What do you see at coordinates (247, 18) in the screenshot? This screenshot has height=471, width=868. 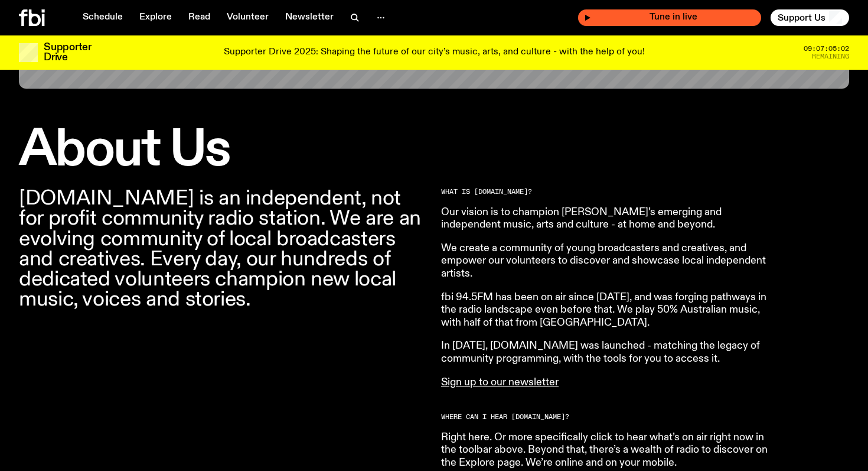 I see `a: Volunteer` at bounding box center [247, 18].